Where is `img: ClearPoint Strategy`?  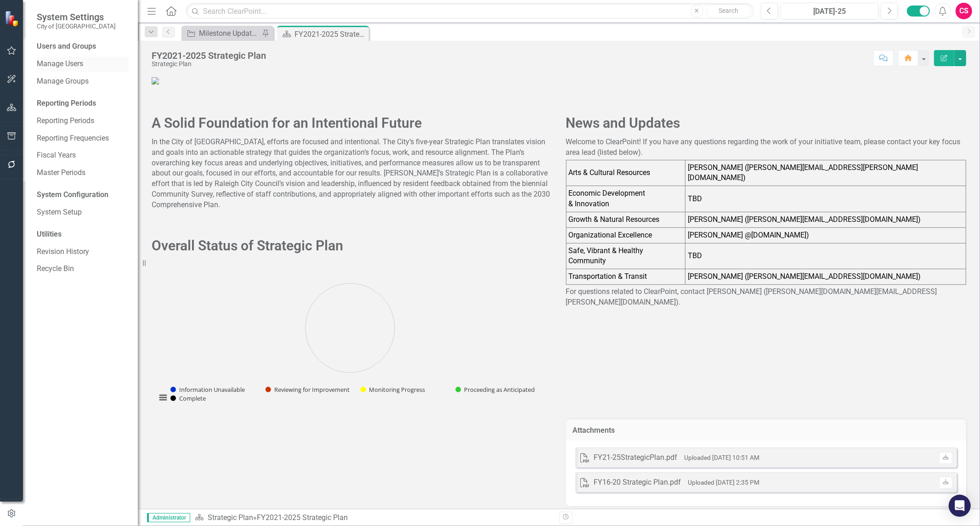
img: ClearPoint Strategy is located at coordinates (12, 18).